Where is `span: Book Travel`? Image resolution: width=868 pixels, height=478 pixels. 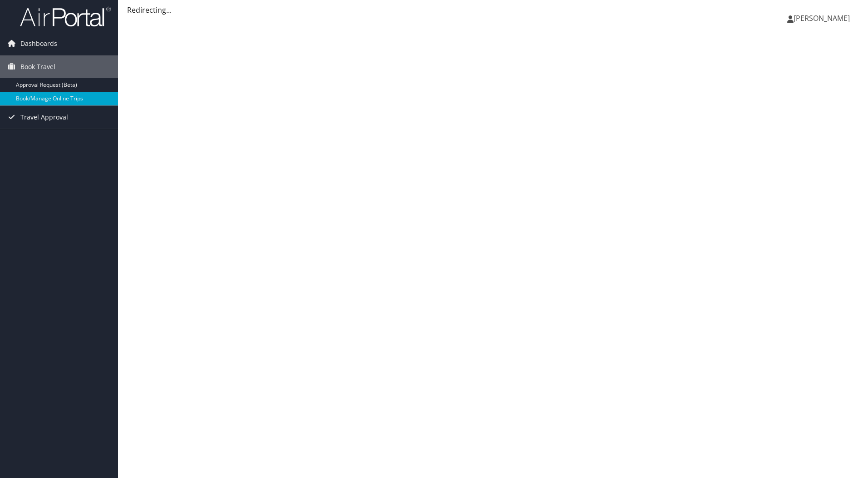 span: Book Travel is located at coordinates (37, 67).